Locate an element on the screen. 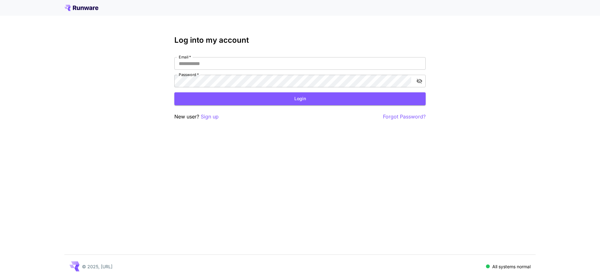  label: Email is located at coordinates (185, 57).